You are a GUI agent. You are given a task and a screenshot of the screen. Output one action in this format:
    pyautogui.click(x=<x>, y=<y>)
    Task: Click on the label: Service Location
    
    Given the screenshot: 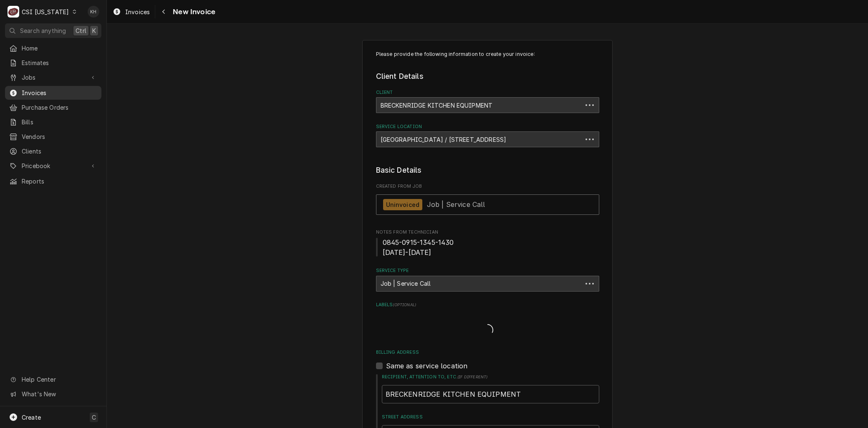 What is the action you would take?
    pyautogui.click(x=487, y=127)
    